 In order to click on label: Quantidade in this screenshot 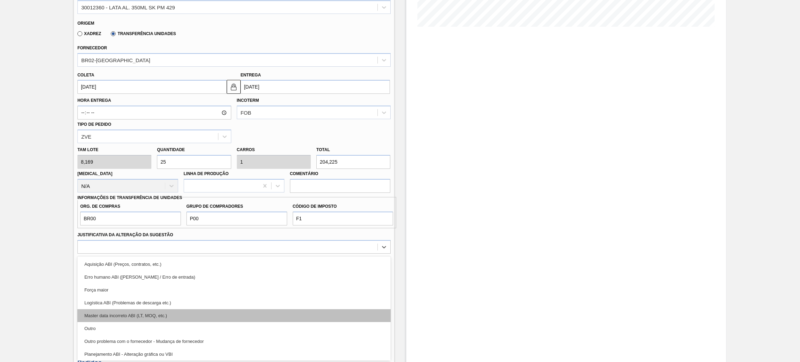, I will do `click(171, 150)`.